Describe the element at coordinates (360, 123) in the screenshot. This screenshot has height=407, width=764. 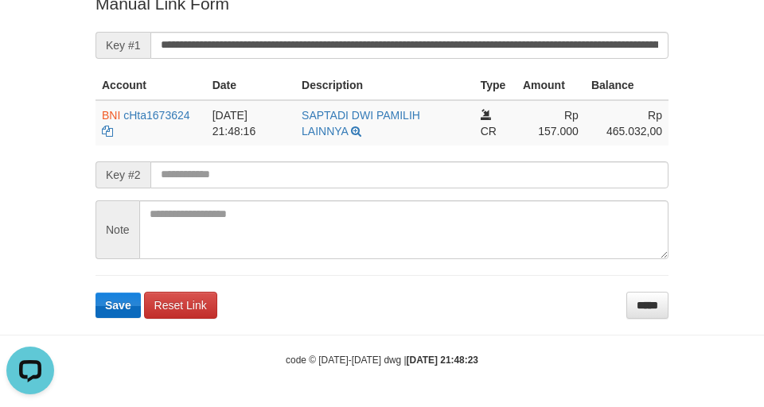
I see `a: SAPTADI DWI PAMILIH LAINNYA` at that location.